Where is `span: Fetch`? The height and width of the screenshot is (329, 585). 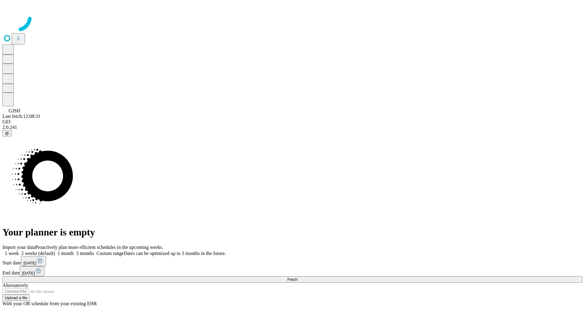
span: Fetch is located at coordinates (292, 280).